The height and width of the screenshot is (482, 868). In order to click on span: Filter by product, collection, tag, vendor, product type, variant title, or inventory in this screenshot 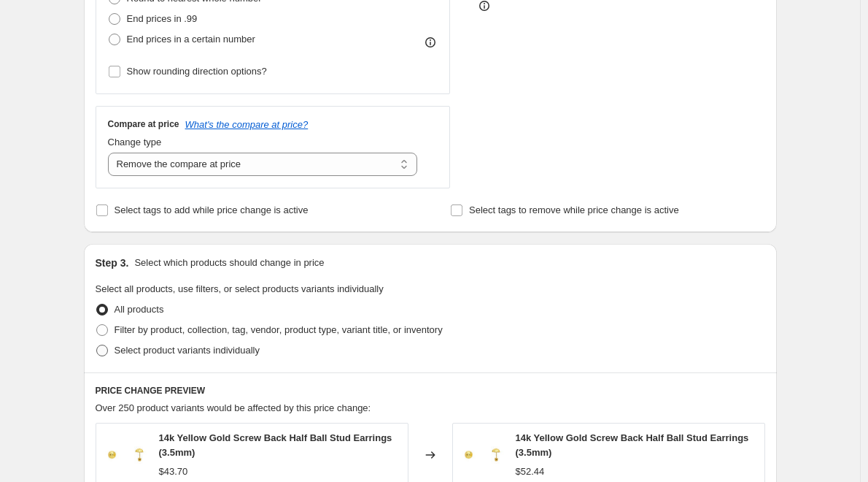, I will do `click(279, 329)`.